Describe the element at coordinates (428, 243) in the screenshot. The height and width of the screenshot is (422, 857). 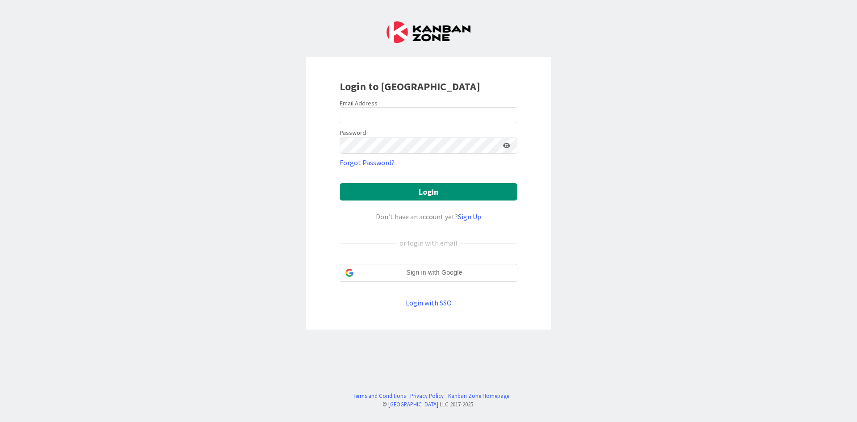
I see `div: or login with email` at that location.